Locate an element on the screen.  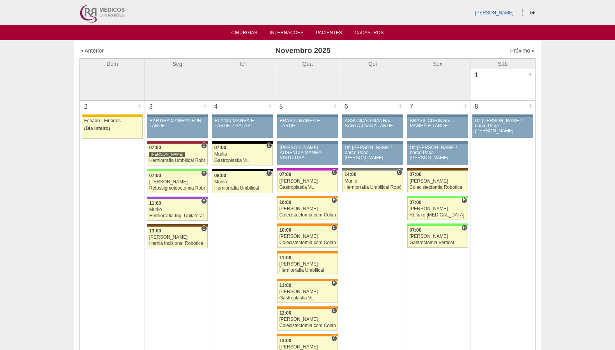
div: Feriado - Finados is located at coordinates (112, 121).